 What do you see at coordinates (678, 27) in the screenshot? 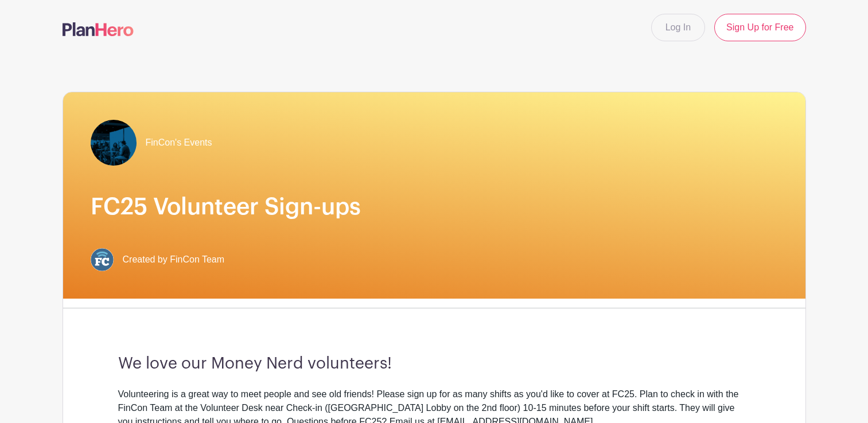
I see `a: Log In` at bounding box center [678, 27].